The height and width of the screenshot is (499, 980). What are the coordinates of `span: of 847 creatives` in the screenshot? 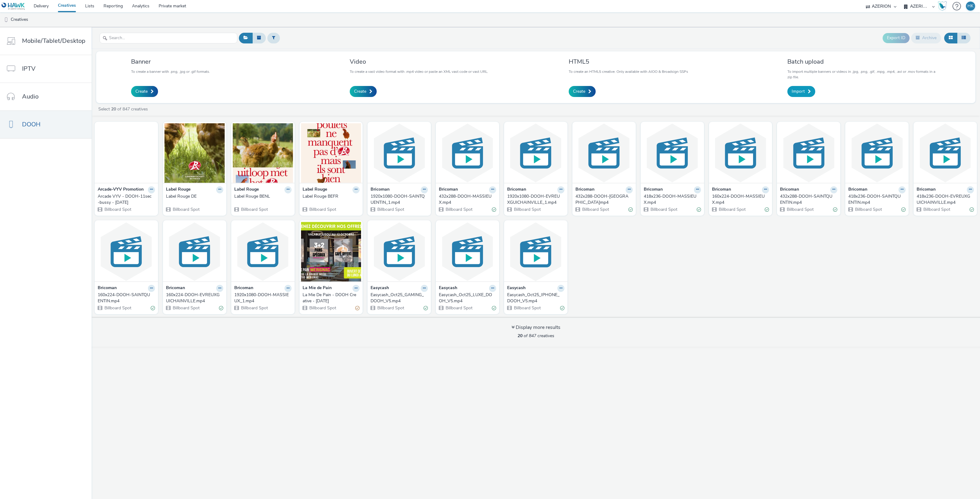 It's located at (535, 336).